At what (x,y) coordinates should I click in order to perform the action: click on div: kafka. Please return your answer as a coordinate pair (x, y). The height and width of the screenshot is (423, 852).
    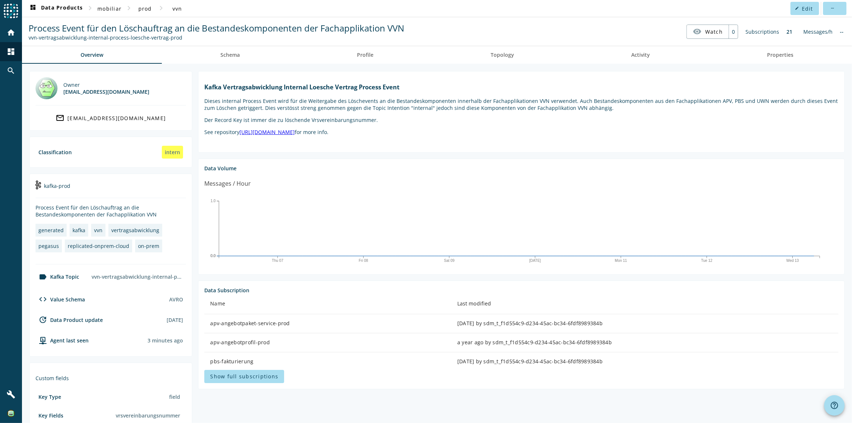
    Looking at the image, I should click on (79, 230).